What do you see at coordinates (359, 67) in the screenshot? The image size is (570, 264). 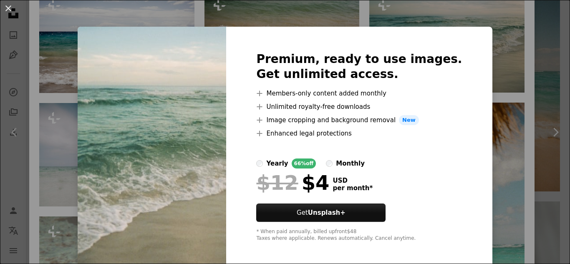 I see `h2: Premium, ready to use images. Get unlimited access.` at bounding box center [359, 67].